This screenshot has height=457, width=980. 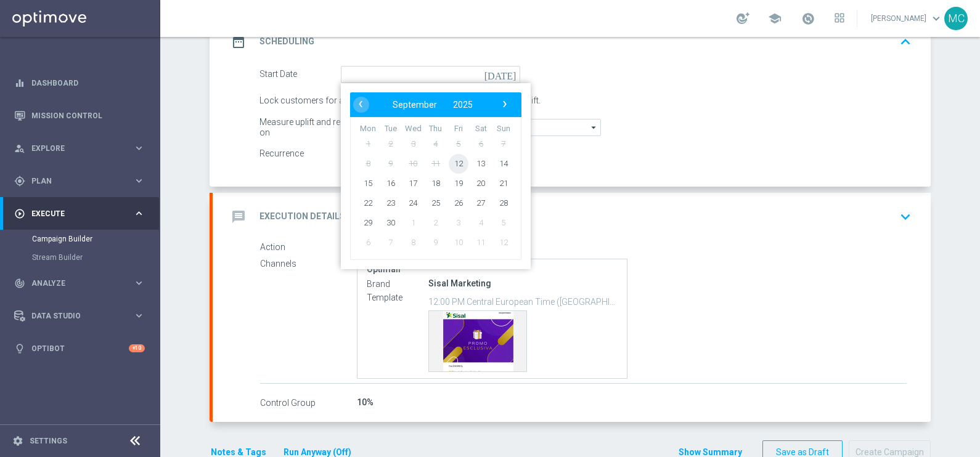 I want to click on button: play_circle_outline Execute keyboard_arrow_right, so click(x=79, y=214).